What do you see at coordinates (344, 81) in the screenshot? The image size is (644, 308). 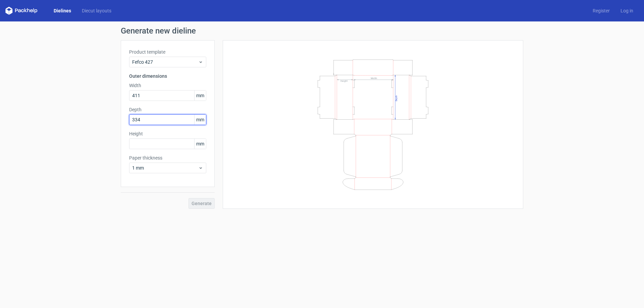 I see `text: Height` at bounding box center [344, 81].